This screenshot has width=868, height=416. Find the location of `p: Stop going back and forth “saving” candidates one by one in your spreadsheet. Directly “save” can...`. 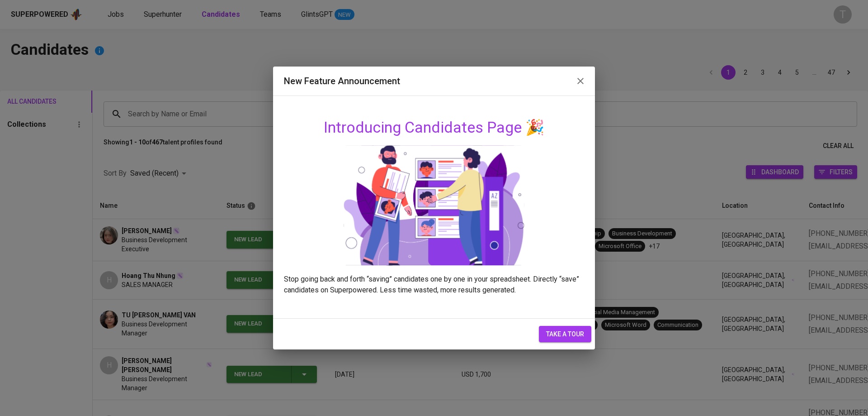

p: Stop going back and forth “saving” candidates one by one in your spreadsheet. Directly “save” can... is located at coordinates (434, 285).